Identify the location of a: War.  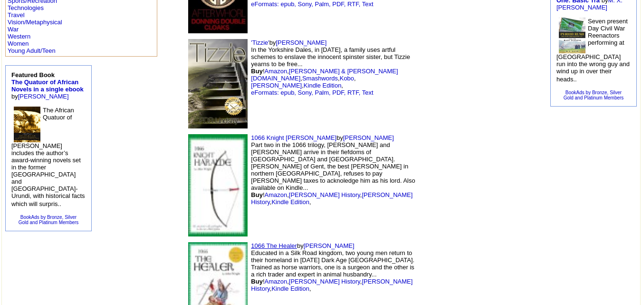
(13, 29).